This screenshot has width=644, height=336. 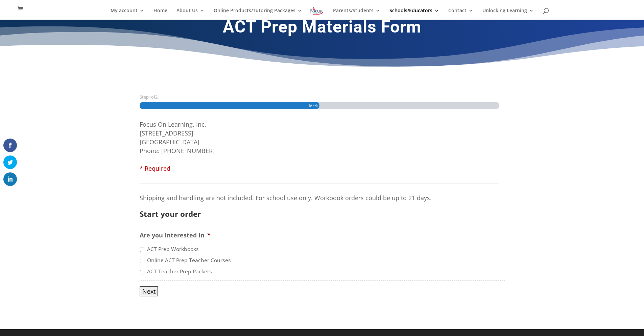 I want to click on a: Home, so click(x=160, y=14).